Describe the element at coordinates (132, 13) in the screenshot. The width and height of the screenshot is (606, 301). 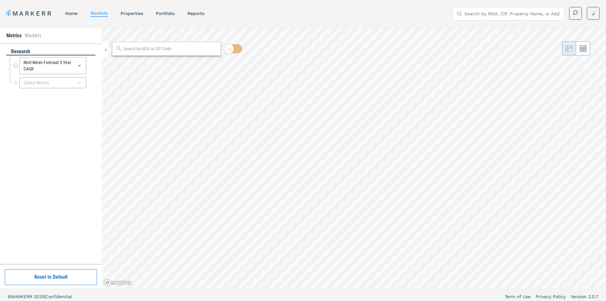
I see `a: properties` at that location.